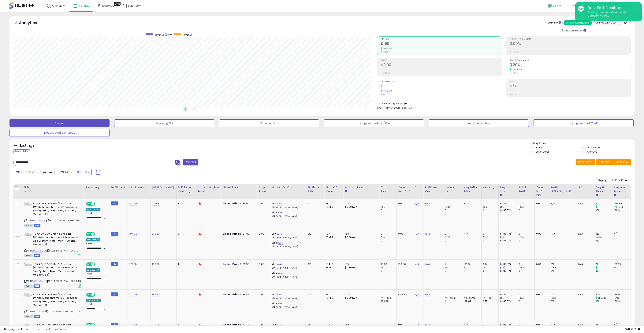  I want to click on small: Amazon Fees., so click(346, 191).